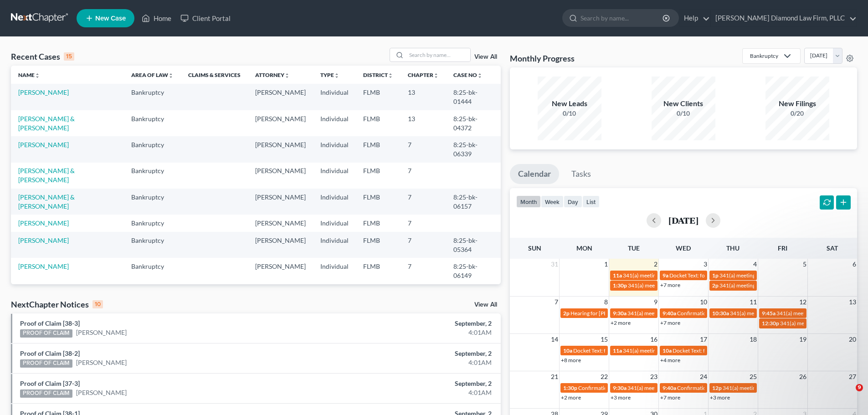 This screenshot has height=415, width=868. Describe the element at coordinates (416, 332) in the screenshot. I see `div: 4:01AM` at that location.